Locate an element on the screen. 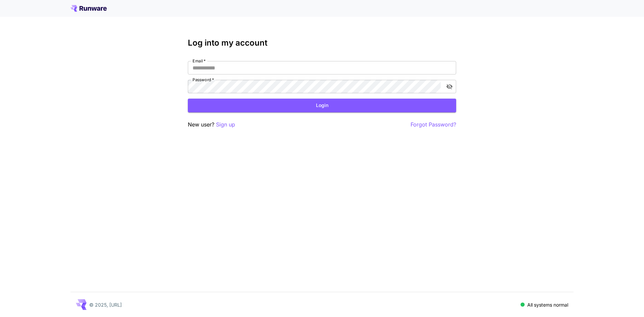  label: Password is located at coordinates (203, 79).